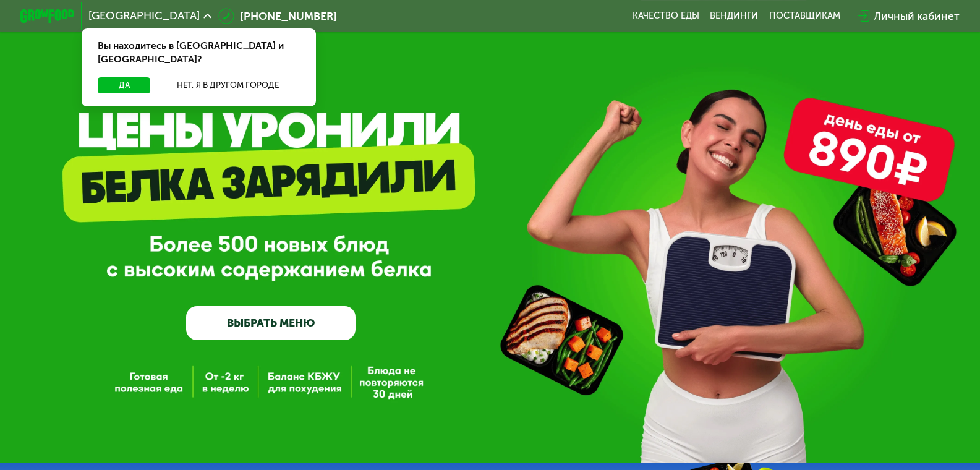  Describe the element at coordinates (227, 85) in the screenshot. I see `button: Нет, я в другом городе` at that location.